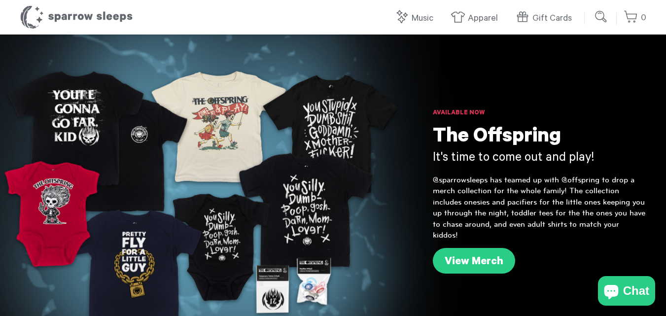 This screenshot has height=316, width=666. What do you see at coordinates (626, 292) in the screenshot?
I see `inbox-online-store-chat: Shopify online store chat` at bounding box center [626, 292].